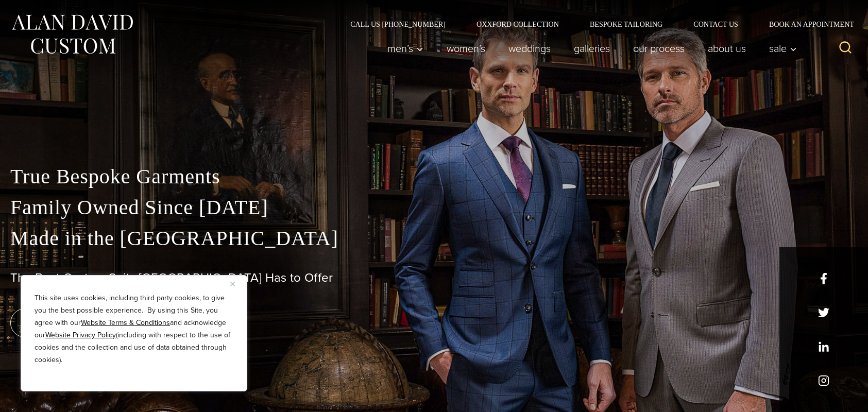  What do you see at coordinates (232, 283) in the screenshot?
I see `img: Close` at bounding box center [232, 283].